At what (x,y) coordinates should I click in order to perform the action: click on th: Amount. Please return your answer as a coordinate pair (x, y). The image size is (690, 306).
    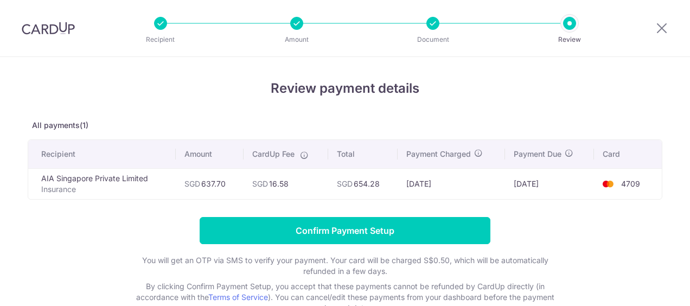
    Looking at the image, I should click on (209, 154).